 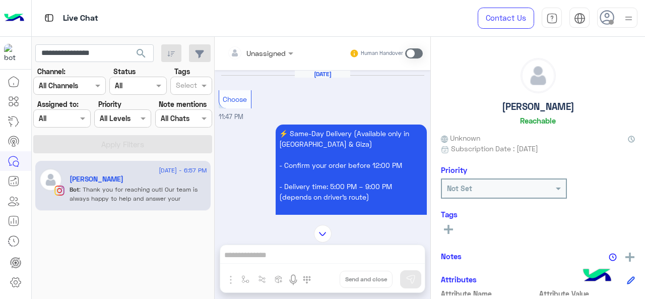 I want to click on span: Thank you for reaching out! Our team is always happy to help and answer your questions 🤍, so click(x=134, y=198).